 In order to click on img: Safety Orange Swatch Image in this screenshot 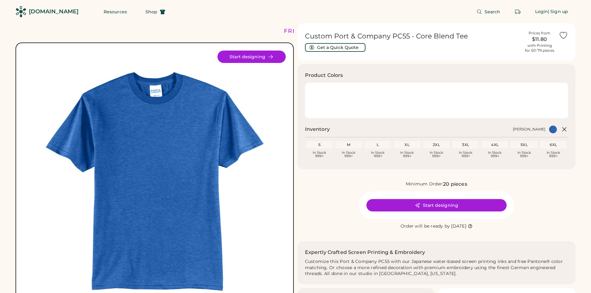, I will do `click(500, 108)`.